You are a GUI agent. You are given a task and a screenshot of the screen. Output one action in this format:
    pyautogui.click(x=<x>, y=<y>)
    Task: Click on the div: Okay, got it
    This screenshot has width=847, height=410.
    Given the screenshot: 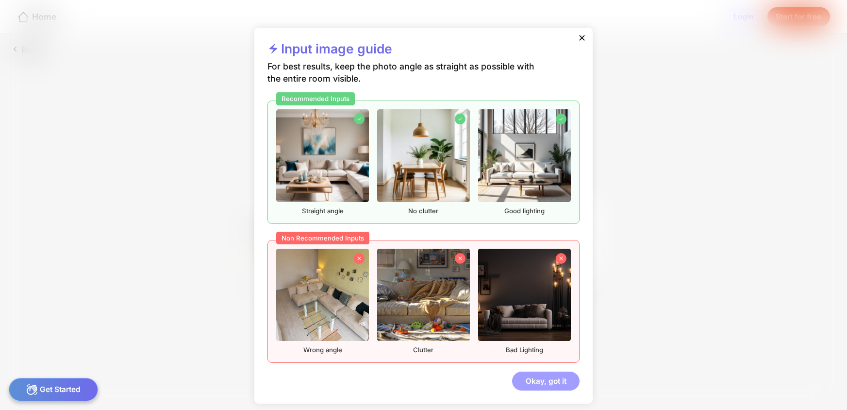 What is the action you would take?
    pyautogui.click(x=546, y=381)
    